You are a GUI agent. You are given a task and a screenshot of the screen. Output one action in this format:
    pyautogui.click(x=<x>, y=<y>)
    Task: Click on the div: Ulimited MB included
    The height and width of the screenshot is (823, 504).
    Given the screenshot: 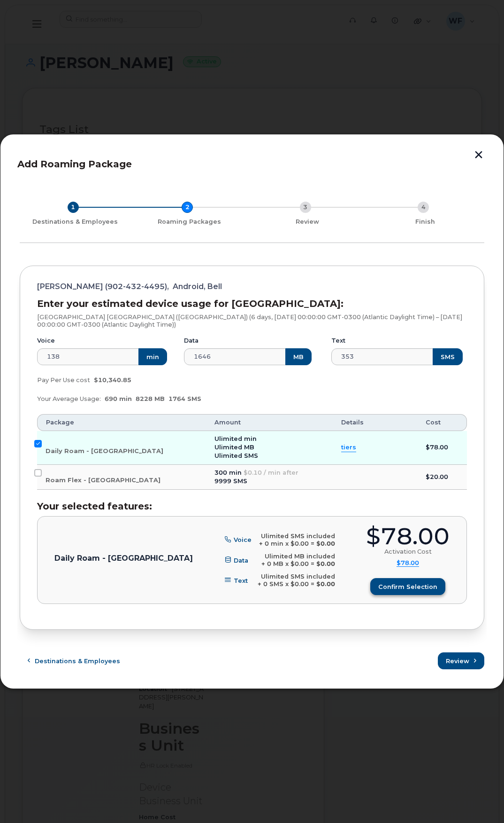 What is the action you would take?
    pyautogui.click(x=298, y=557)
    